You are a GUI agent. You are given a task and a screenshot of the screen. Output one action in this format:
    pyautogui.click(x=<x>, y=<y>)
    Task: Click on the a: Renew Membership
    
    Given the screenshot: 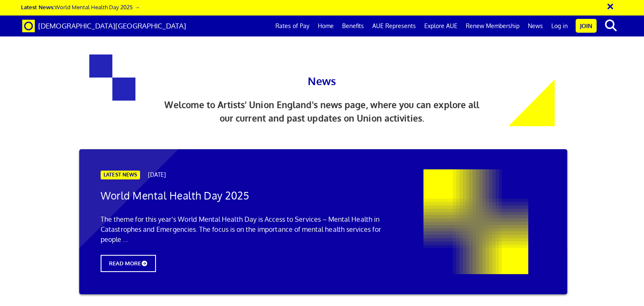 What is the action you would take?
    pyautogui.click(x=493, y=26)
    